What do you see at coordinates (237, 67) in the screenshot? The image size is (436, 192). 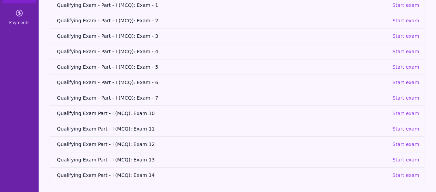 I see `a: Qualifying Exam - Part - I (MCQ): Exam - 5Start exam` at bounding box center [237, 67].